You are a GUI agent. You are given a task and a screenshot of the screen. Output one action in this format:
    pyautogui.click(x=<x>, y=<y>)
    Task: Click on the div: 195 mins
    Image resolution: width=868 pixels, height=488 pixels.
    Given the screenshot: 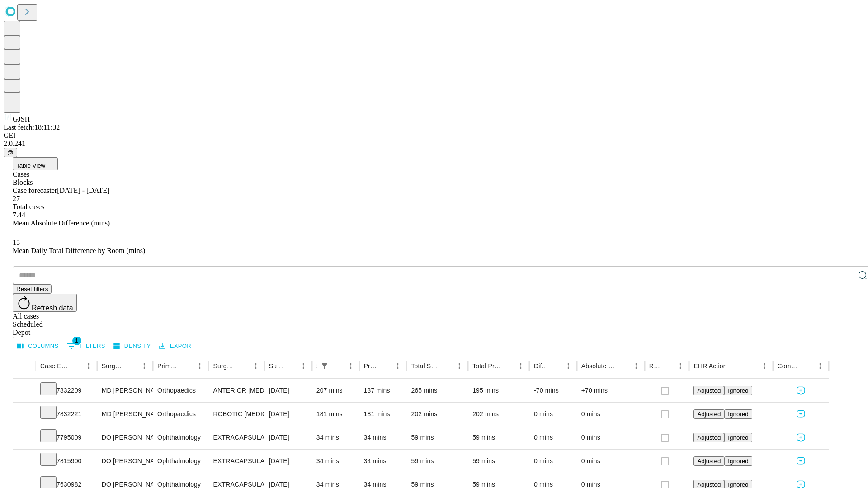 What is the action you would take?
    pyautogui.click(x=499, y=390)
    